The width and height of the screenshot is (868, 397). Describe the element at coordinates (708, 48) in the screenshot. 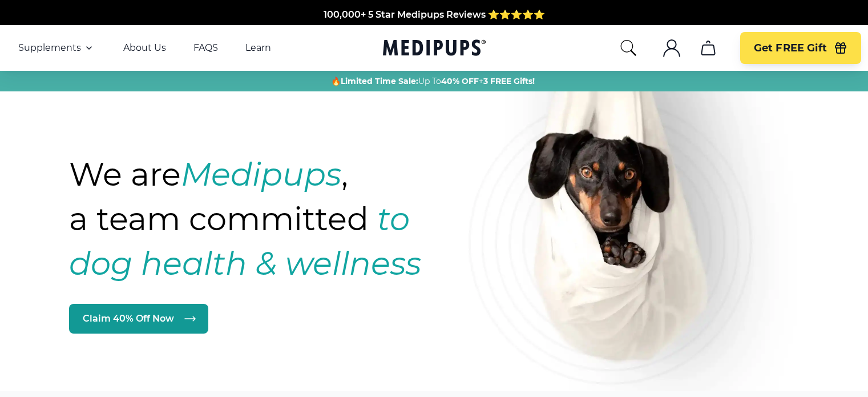

I see `button: cart` at that location.